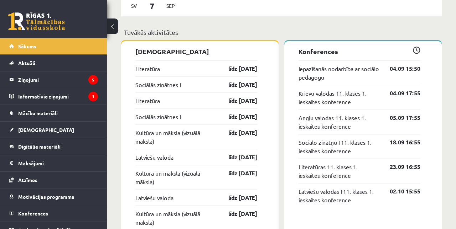  What do you see at coordinates (53, 214) in the screenshot?
I see `a: Konferences` at bounding box center [53, 214].